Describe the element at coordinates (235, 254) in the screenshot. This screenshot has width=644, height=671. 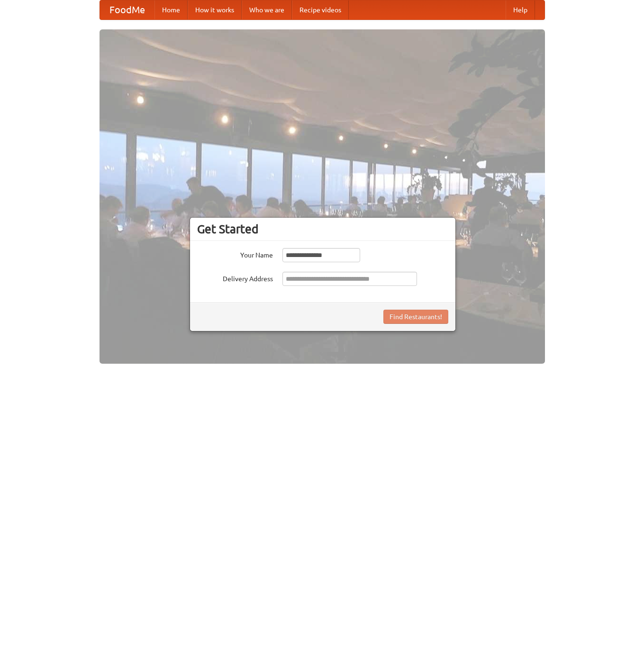
I see `label: Your Name` at that location.